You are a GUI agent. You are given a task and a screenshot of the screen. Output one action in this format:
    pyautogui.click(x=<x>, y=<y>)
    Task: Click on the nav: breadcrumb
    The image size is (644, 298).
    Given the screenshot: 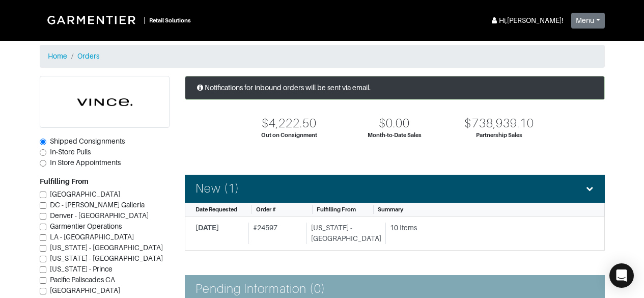 What is the action you would take?
    pyautogui.click(x=323, y=56)
    